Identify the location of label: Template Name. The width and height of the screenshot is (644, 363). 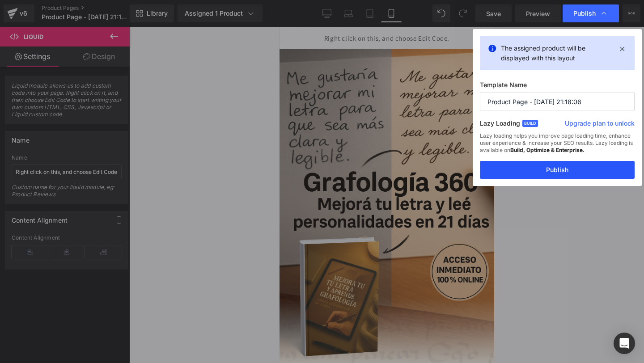
(557, 87).